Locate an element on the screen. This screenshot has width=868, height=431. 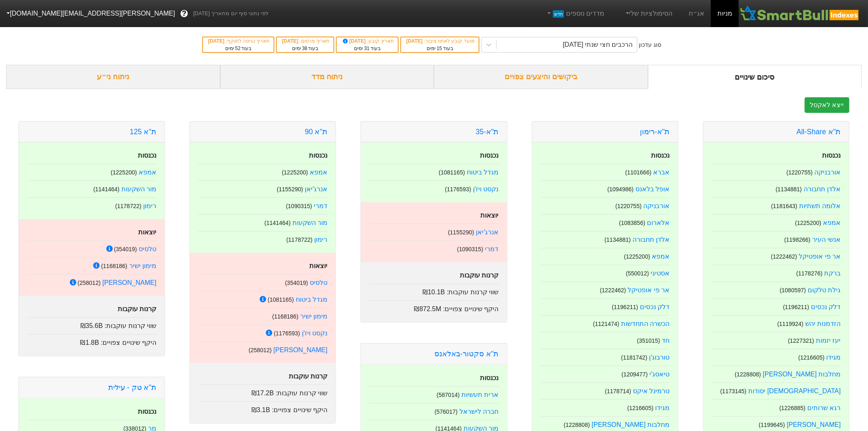
a: גילת טלקום is located at coordinates (824, 290).